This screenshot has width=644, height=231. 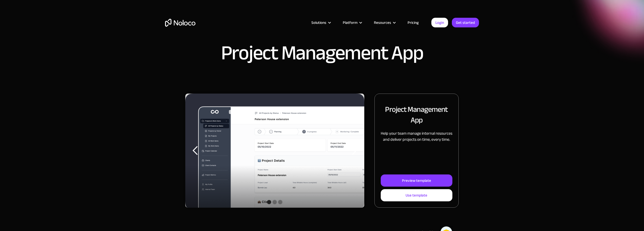 What do you see at coordinates (275, 202) in the screenshot?
I see `div: Show slide 2 of 3` at bounding box center [275, 202].